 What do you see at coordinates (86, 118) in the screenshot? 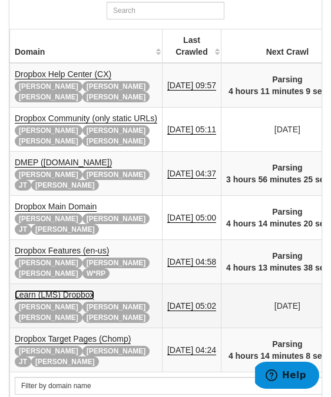
I see `a: Dropbox Community (only static URLs)` at bounding box center [86, 118].